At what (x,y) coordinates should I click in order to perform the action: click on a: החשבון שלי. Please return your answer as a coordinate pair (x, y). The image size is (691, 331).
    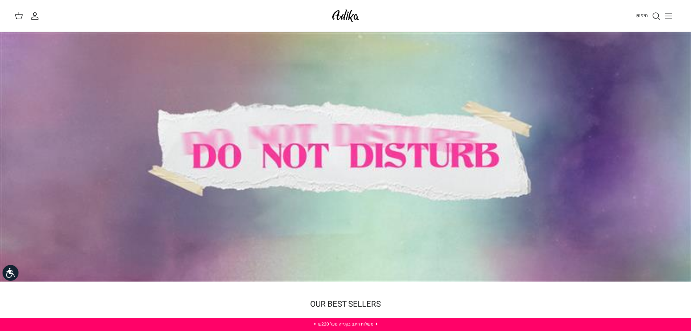
    Looking at the image, I should click on (36, 16).